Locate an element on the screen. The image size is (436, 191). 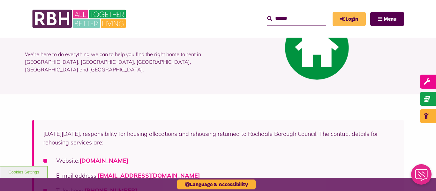
li: Website: is located at coordinates (219, 161).